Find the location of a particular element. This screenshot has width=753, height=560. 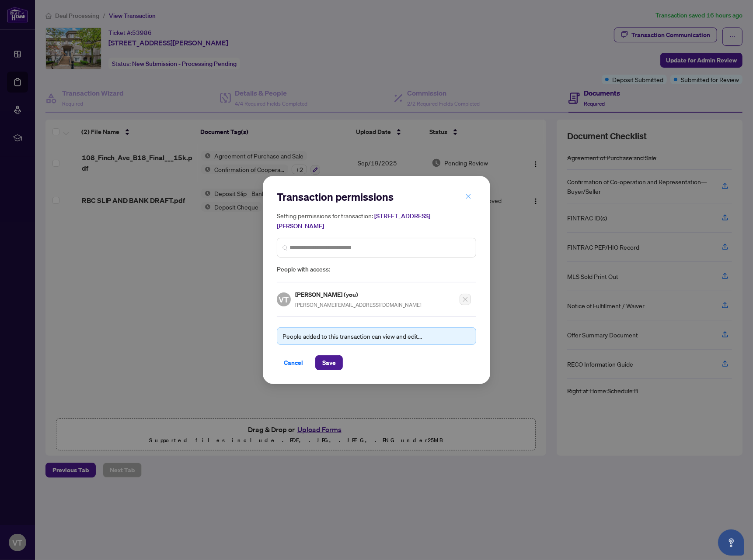

button: Save is located at coordinates (329, 363).